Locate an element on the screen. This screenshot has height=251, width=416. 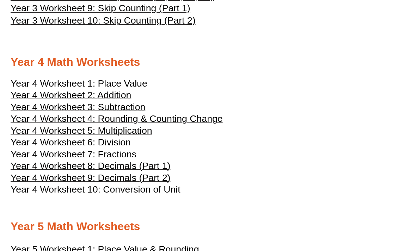
span: Year 4 Worksheet 6: Division is located at coordinates (70, 143).